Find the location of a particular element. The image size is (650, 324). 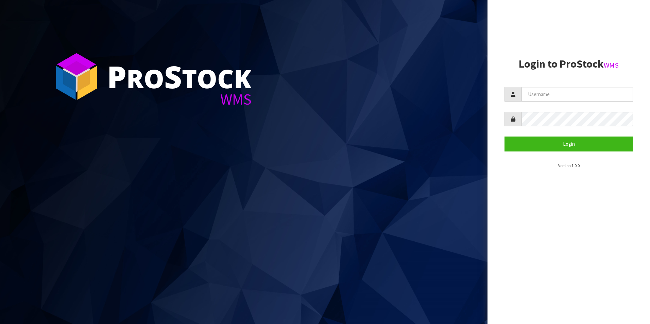

div: ro tock is located at coordinates (179, 76).